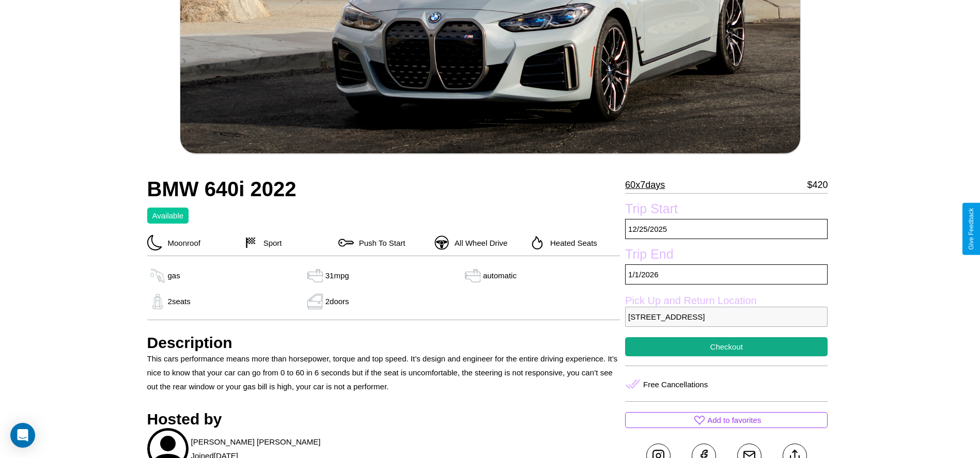 This screenshot has height=458, width=980. What do you see at coordinates (22, 436) in the screenshot?
I see `div: Open Intercom Messenger` at bounding box center [22, 436].